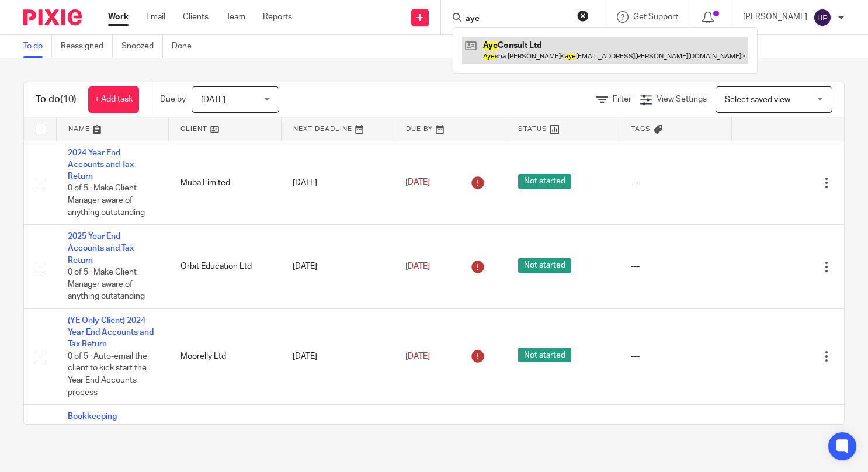  Describe the element at coordinates (87, 46) in the screenshot. I see `a: Reassigned` at that location.